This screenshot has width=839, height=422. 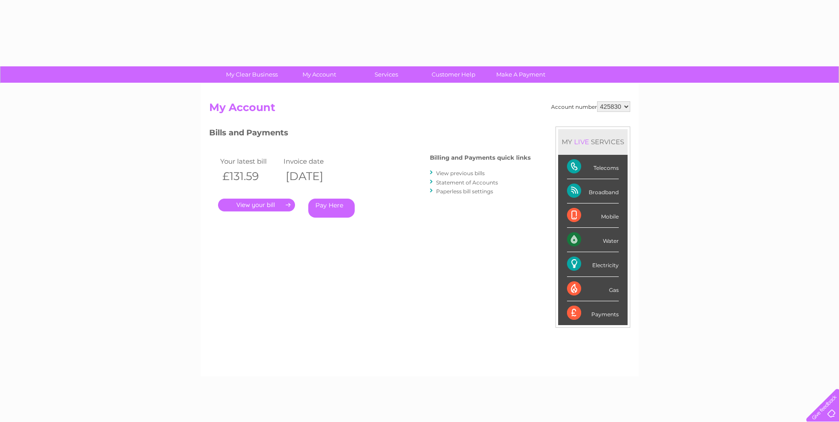 What do you see at coordinates (250, 176) in the screenshot?
I see `th: £131.59` at bounding box center [250, 176].